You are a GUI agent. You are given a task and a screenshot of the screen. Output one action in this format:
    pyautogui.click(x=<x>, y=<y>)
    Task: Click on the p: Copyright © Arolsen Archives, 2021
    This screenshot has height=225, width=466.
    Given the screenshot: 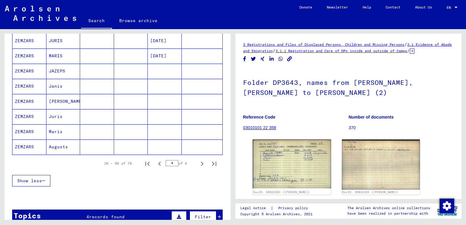 What is the action you would take?
    pyautogui.click(x=278, y=214)
    